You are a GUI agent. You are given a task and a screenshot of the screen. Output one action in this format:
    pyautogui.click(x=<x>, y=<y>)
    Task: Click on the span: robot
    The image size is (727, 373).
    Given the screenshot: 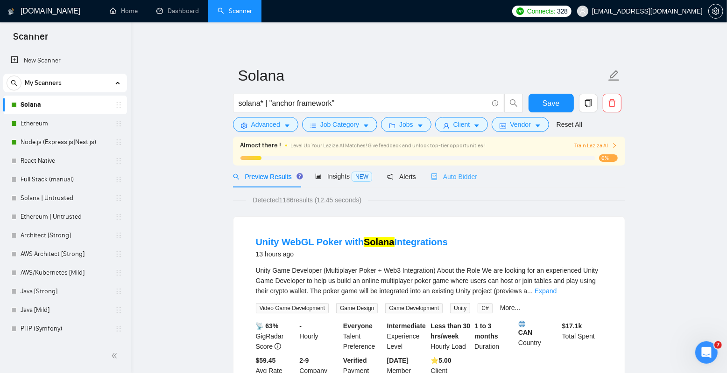 What is the action you would take?
    pyautogui.click(x=434, y=177)
    